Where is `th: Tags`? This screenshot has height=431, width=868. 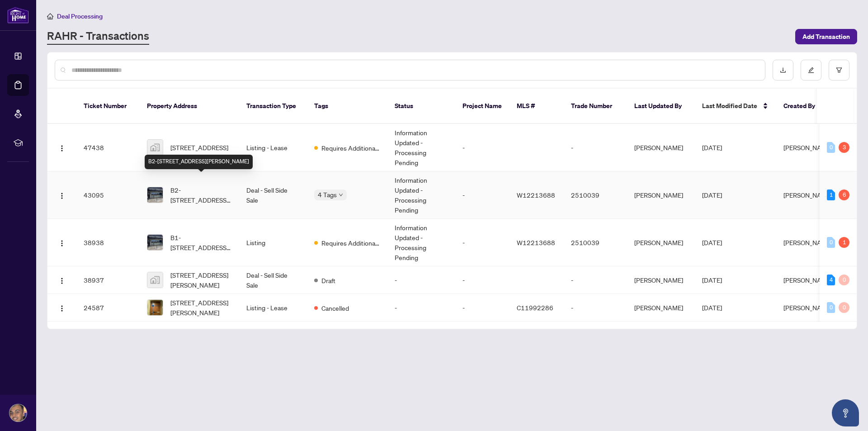 th: Tags is located at coordinates (347, 106).